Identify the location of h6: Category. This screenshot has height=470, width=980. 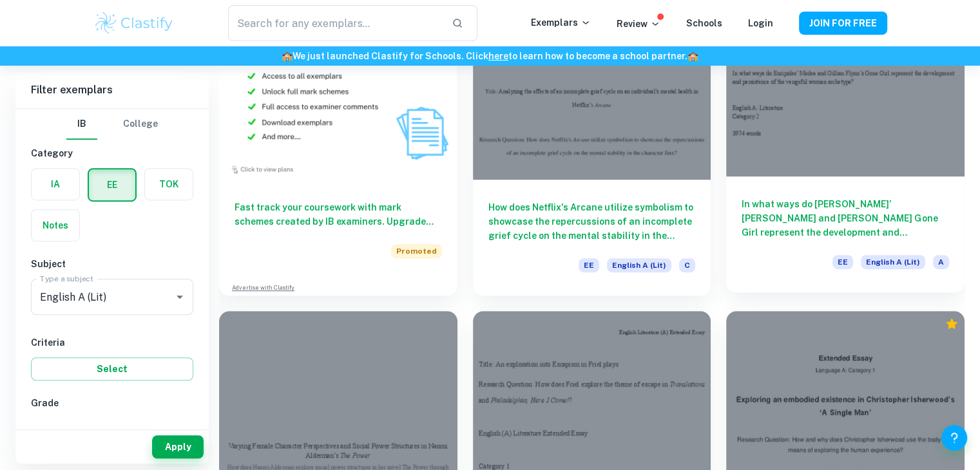
(112, 153).